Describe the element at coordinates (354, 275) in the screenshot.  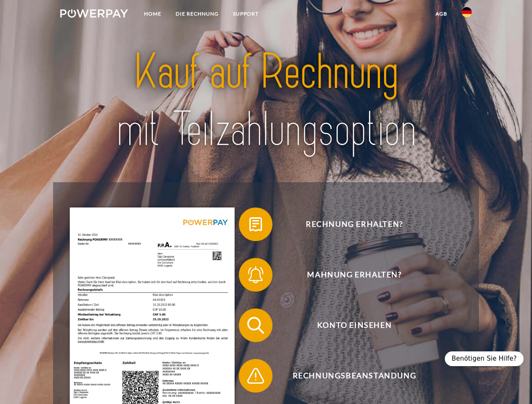
I see `span: Mahnung erhalten?` at that location.